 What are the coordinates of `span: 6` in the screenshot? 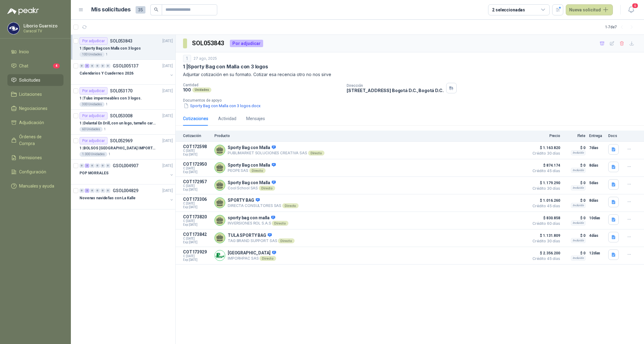 It's located at (635, 6).